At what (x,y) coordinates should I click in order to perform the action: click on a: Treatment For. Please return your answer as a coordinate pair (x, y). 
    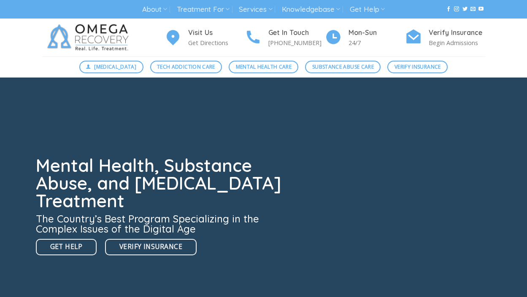
    Looking at the image, I should click on (203, 9).